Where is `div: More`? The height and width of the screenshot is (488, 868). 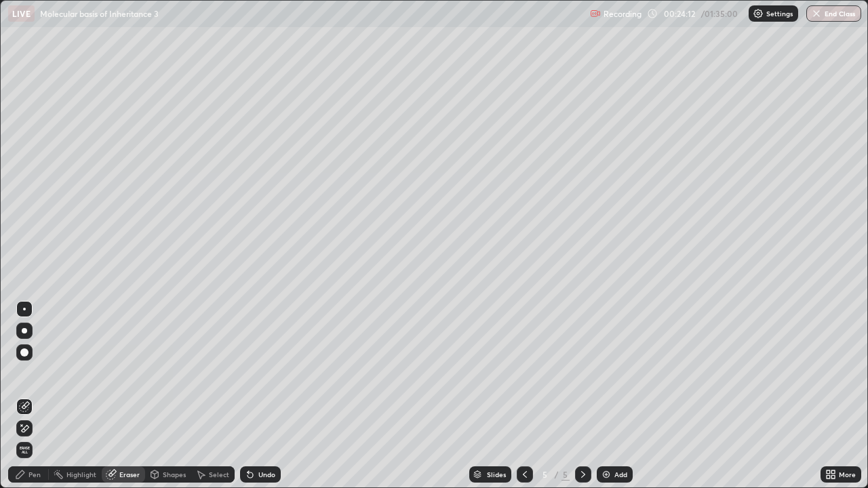
div: More is located at coordinates (846, 475).